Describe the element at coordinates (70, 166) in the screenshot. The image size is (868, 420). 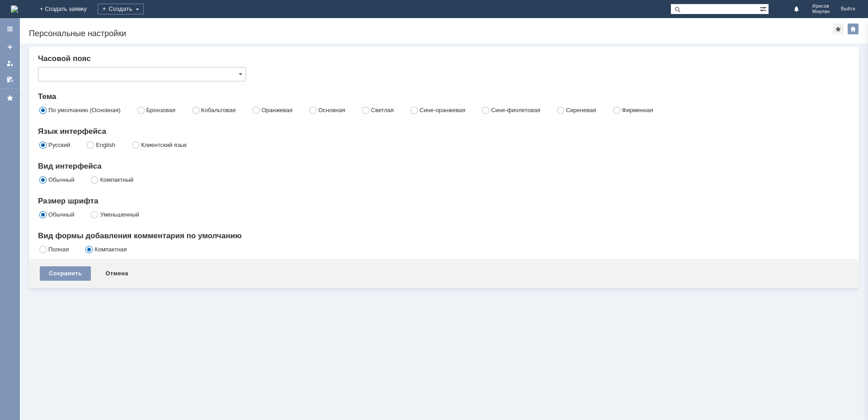
I see `span: Вид интерфейса` at that location.